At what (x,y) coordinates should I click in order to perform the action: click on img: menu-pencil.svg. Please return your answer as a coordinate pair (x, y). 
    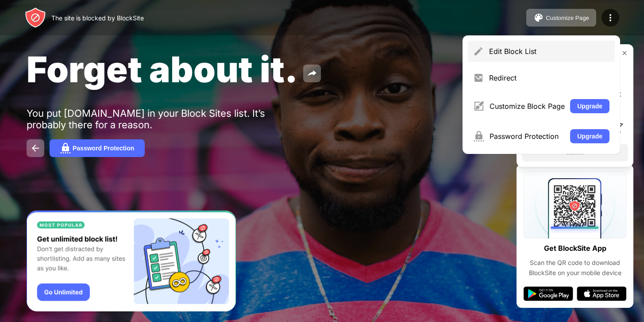
    Looking at the image, I should click on (478, 52).